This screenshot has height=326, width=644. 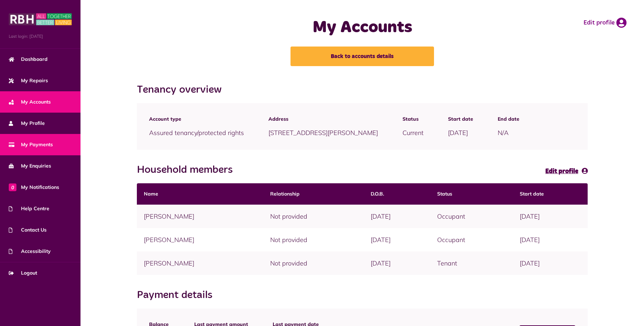 I want to click on th: Status, so click(x=472, y=194).